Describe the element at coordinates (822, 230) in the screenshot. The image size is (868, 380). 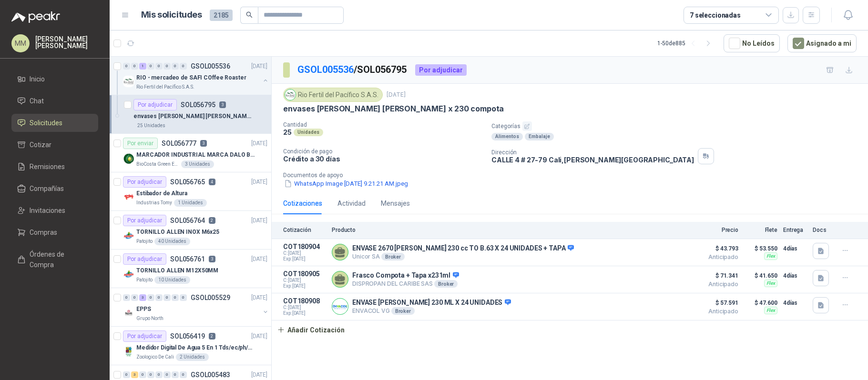
I see `p: Docs` at that location.